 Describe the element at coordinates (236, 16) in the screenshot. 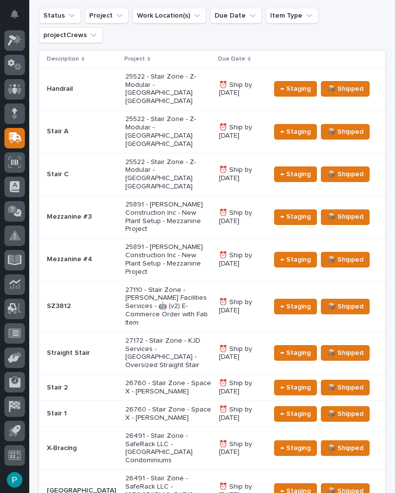

I see `button: Due Date` at that location.